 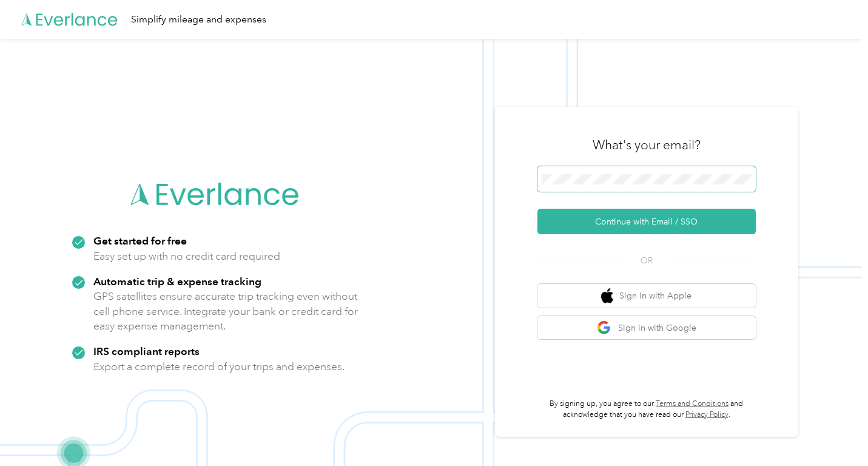 I want to click on strong: Automatic trip & expense tracking, so click(x=177, y=281).